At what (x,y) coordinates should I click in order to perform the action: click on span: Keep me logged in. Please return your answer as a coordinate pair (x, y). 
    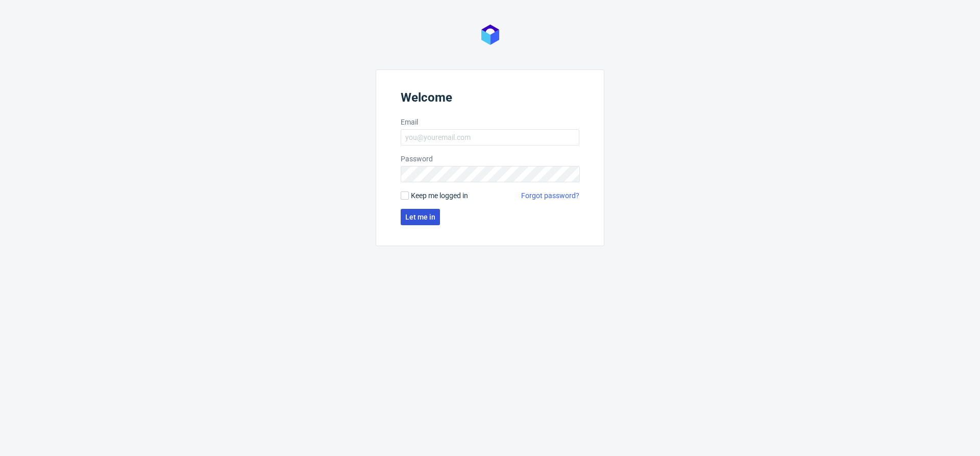
    Looking at the image, I should click on (439, 196).